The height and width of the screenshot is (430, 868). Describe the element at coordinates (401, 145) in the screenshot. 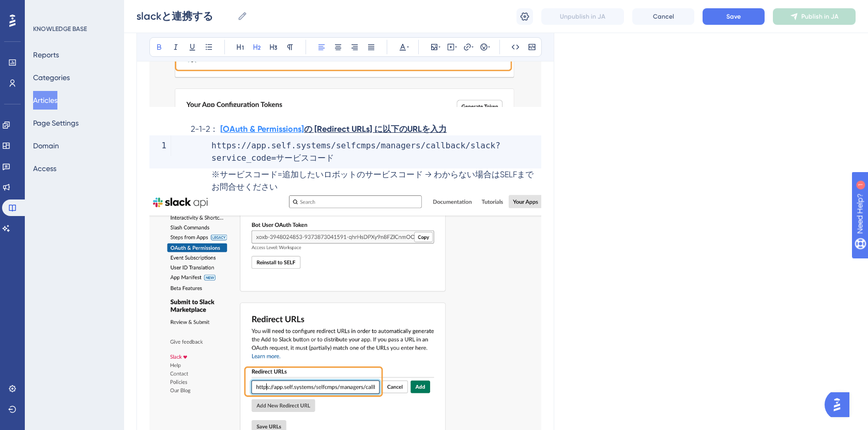

I see `span: managers` at that location.